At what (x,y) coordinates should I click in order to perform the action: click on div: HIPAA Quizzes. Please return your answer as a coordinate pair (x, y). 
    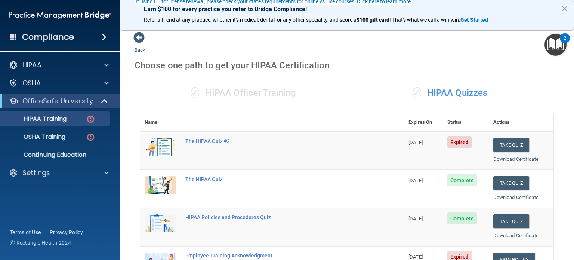
    Looking at the image, I should click on (450, 93).